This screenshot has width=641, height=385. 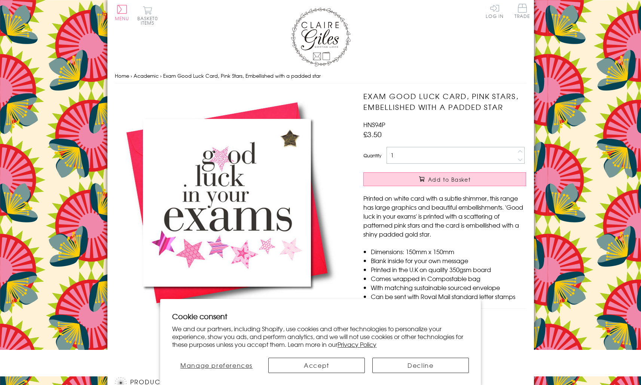 I want to click on p: We and our partners, including Shopify, use cookies and other technologies to personalize your ex..., so click(x=320, y=337).